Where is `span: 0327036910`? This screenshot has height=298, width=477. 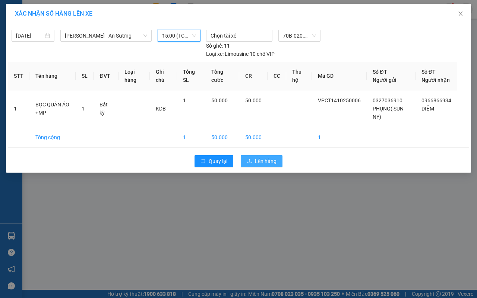
span: 0327036910 is located at coordinates (387, 101).